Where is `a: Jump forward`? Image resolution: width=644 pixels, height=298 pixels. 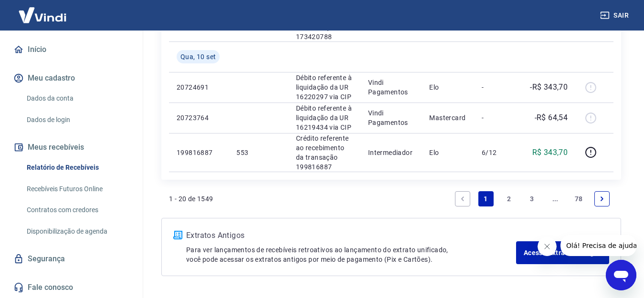 a: Jump forward is located at coordinates (555, 199).